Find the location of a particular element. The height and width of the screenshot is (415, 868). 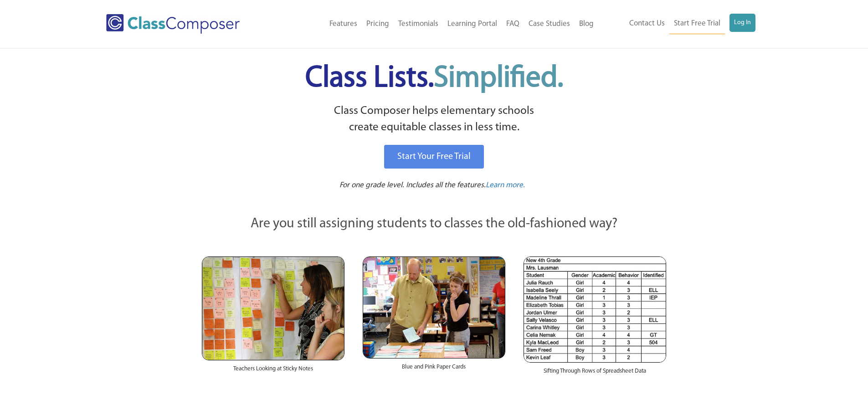

span: Learn more. is located at coordinates (505, 185).